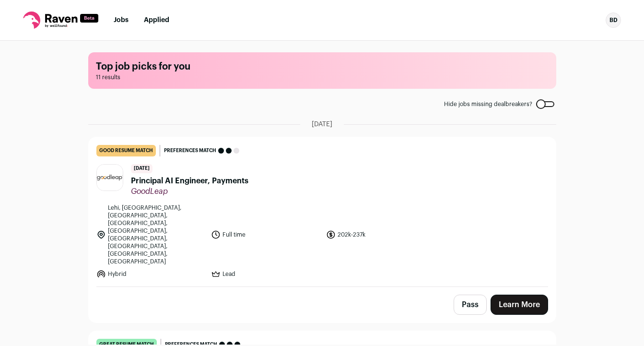  Describe the element at coordinates (488, 104) in the screenshot. I see `span: Hide jobs missing dealbreakers?` at that location.